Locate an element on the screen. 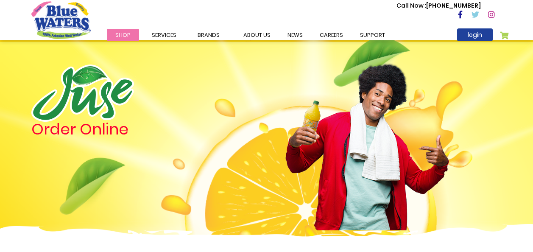 Image resolution: width=533 pixels, height=252 pixels. a: News is located at coordinates (295, 35).